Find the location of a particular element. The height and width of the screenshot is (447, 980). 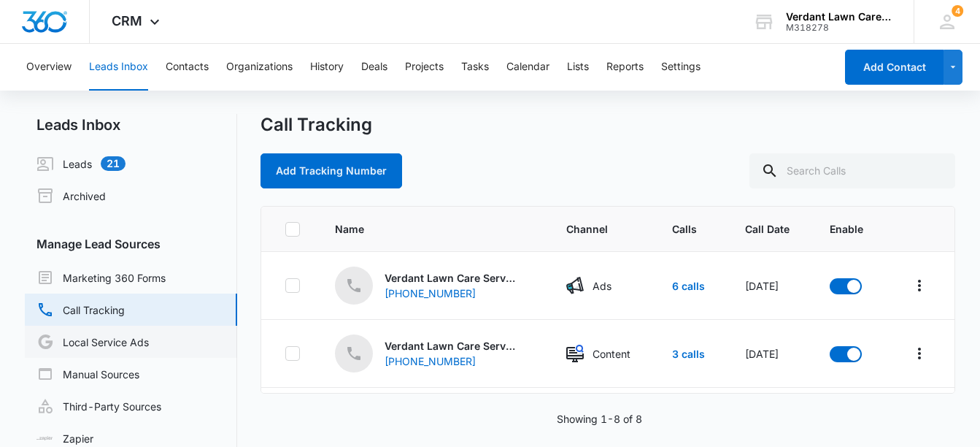

button: Contacts is located at coordinates (186, 67).